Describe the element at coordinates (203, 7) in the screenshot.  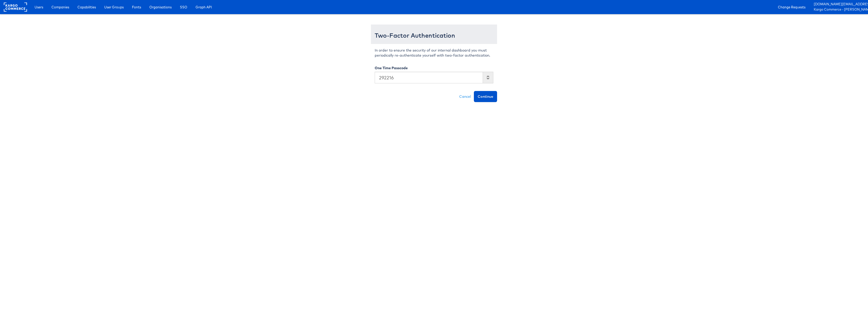
I see `a: Graph API` at that location.